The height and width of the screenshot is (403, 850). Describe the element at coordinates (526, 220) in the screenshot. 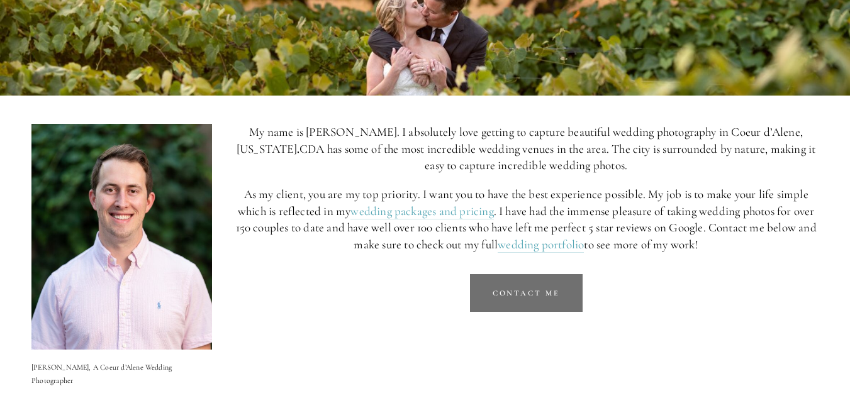

I see `p: As my client, you are my top priority. I want you to have the best experience possible. My job is...` at that location.